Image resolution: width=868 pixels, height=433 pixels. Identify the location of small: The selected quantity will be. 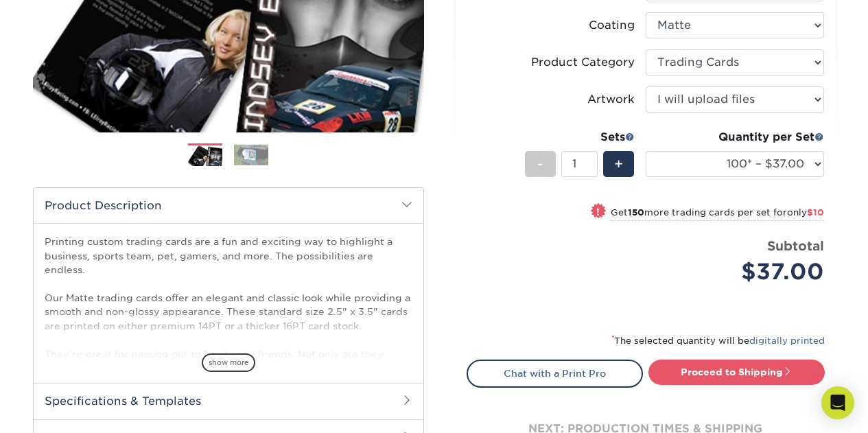
(718, 340).